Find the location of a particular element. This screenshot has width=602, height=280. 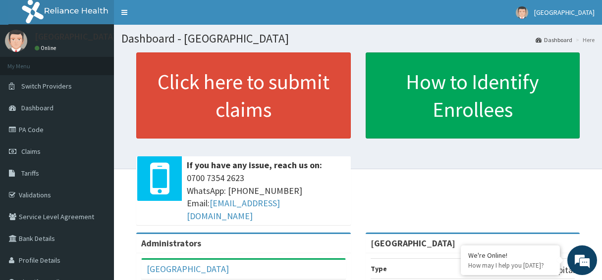

p: How may I help you today? is located at coordinates (510, 265).